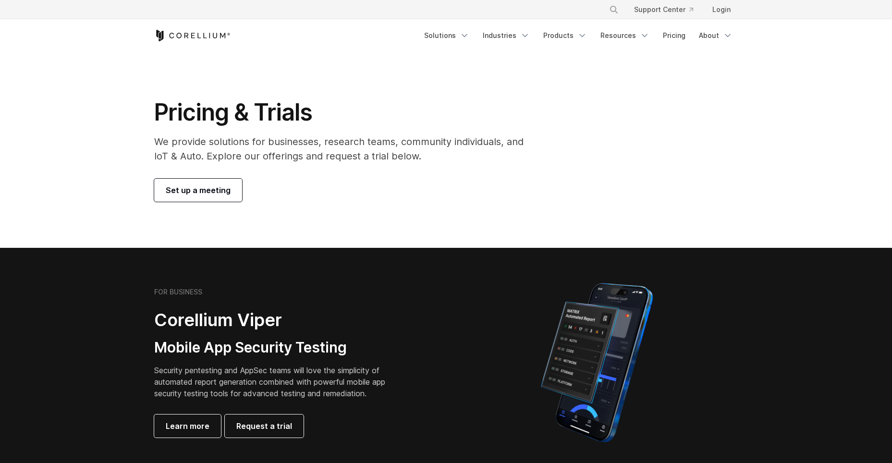 Image resolution: width=892 pixels, height=463 pixels. I want to click on span: Set up a meeting, so click(198, 190).